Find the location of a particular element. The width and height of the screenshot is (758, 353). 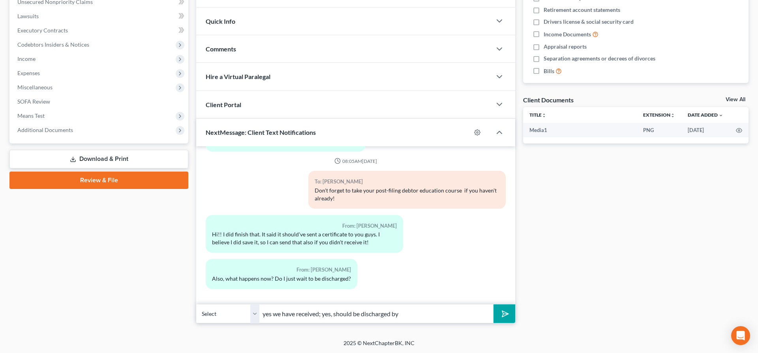

i: expand_more is located at coordinates (721, 115).